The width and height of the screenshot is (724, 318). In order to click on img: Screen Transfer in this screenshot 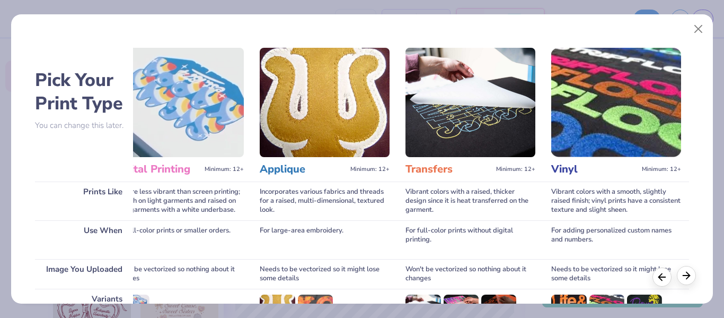, I will do `click(499, 306)`.